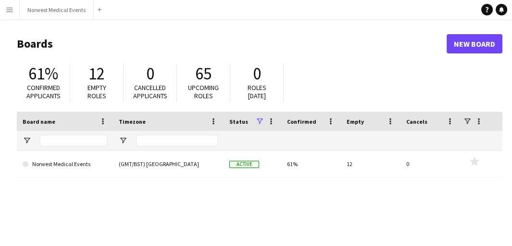 The image size is (512, 246). Describe the element at coordinates (74, 140) in the screenshot. I see `input: Board name Filter Input` at that location.